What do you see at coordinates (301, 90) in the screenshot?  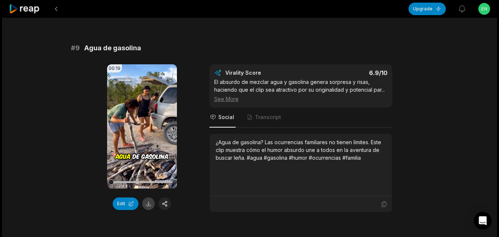 I see `div: El absurdo de mezclar agua y gasolina genera sorpresa y risas, haciendo que el clip sea atractivo...` at bounding box center [301, 90].